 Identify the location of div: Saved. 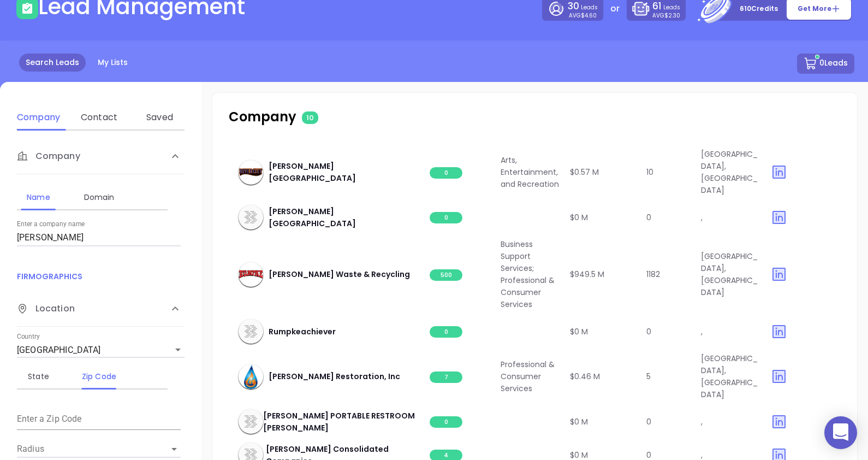
(159, 117).